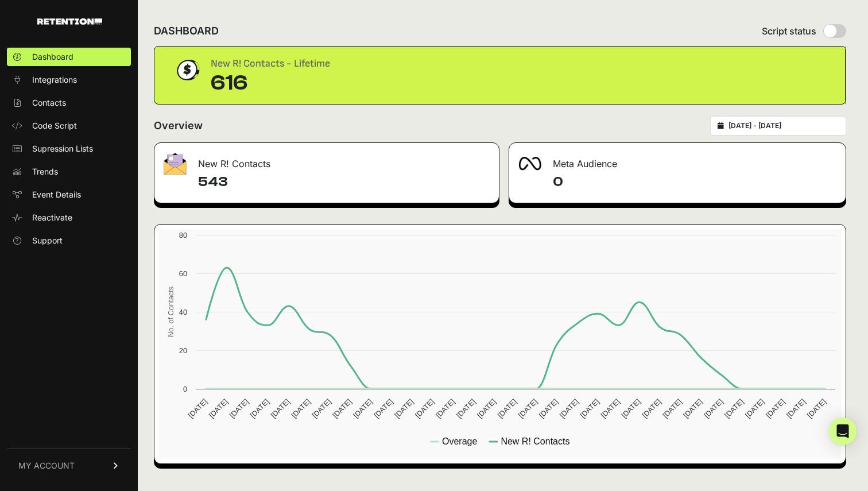 This screenshot has width=868, height=491. What do you see at coordinates (69, 126) in the screenshot?
I see `a: Code Script` at bounding box center [69, 126].